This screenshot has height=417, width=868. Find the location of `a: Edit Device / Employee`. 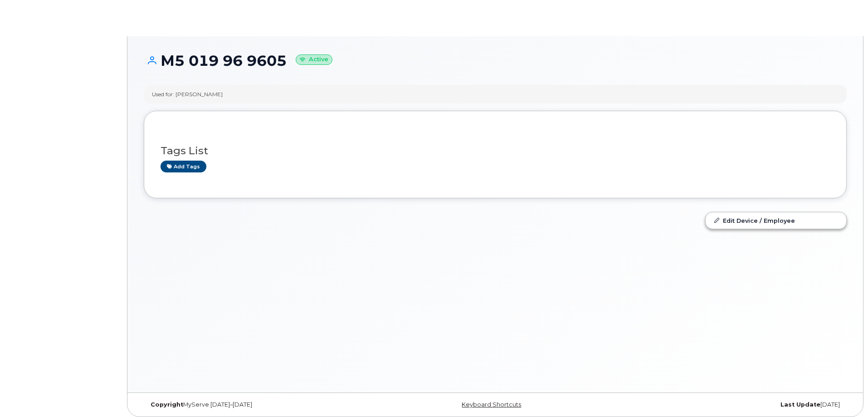

a: Edit Device / Employee is located at coordinates (776, 221).